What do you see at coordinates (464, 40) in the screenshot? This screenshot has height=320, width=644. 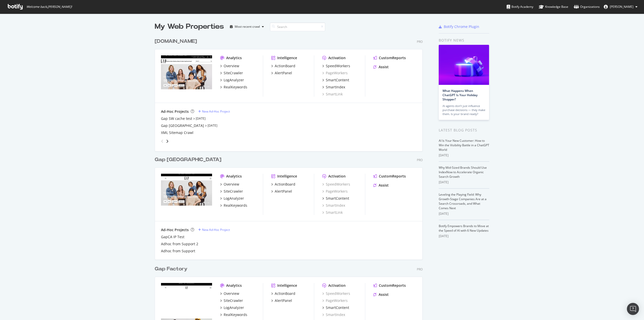 I see `div: Botify news` at bounding box center [464, 40].